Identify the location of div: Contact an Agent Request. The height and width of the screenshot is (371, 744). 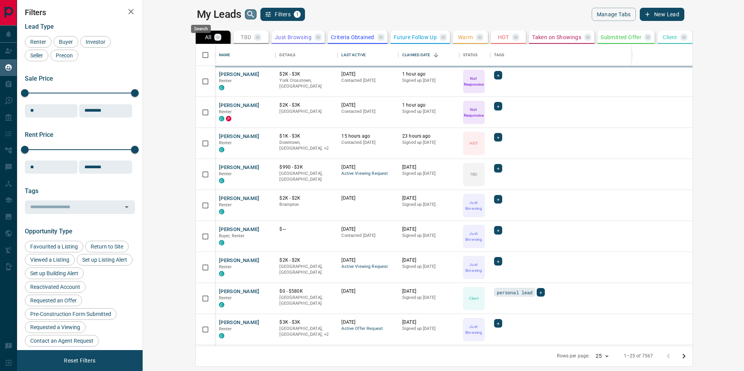
(62, 341).